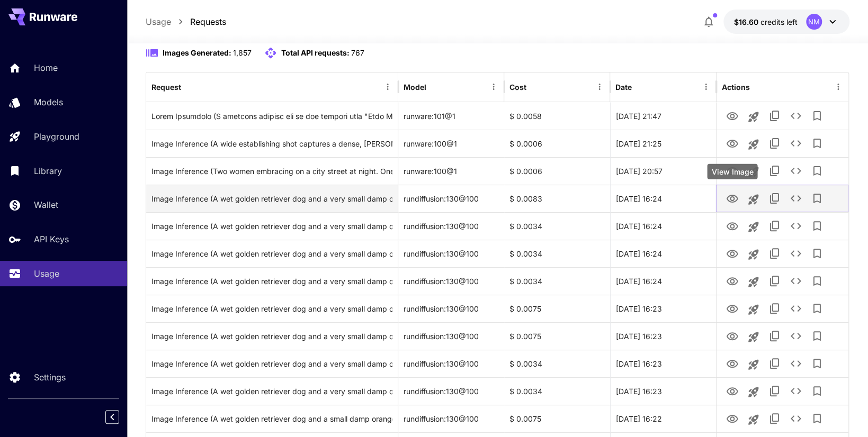 Image resolution: width=868 pixels, height=437 pixels. What do you see at coordinates (663, 116) in the screenshot?
I see `div: 10 Aug, 2025 21:47` at bounding box center [663, 116].